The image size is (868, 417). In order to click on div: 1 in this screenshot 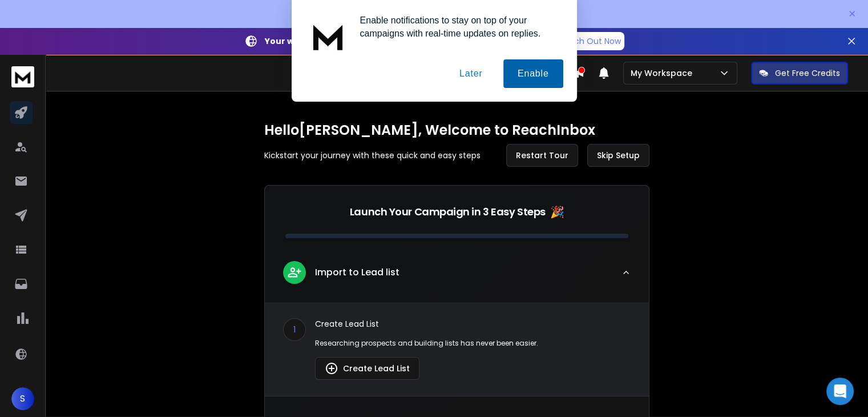, I will do `click(295, 329)`.